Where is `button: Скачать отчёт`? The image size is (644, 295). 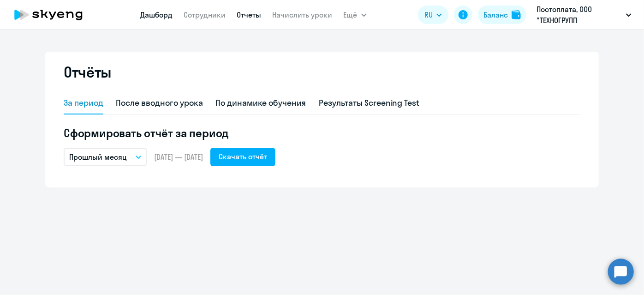
button: Скачать отчёт is located at coordinates (243, 157).